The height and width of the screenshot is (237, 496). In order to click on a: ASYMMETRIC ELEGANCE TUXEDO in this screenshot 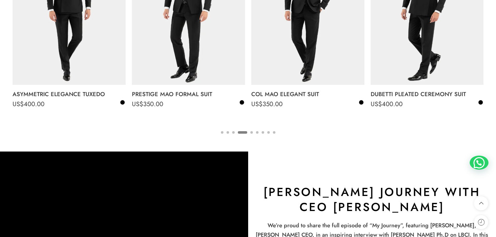, I will do `click(69, 94)`.